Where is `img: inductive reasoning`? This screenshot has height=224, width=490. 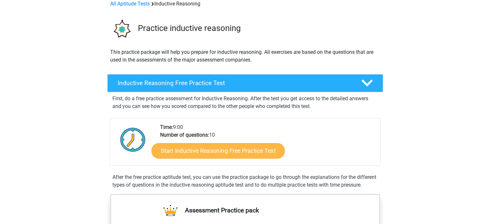 img: inductive reasoning is located at coordinates (121, 29).